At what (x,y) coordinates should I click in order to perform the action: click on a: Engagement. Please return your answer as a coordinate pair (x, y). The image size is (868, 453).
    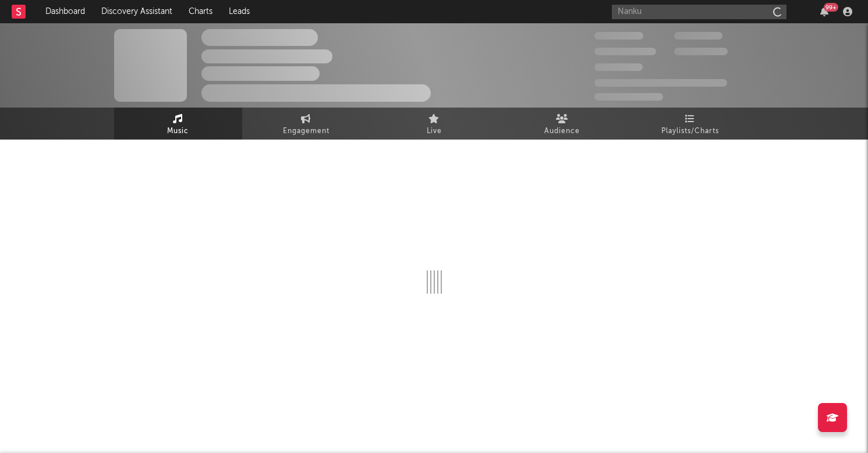
    Looking at the image, I should click on (306, 123).